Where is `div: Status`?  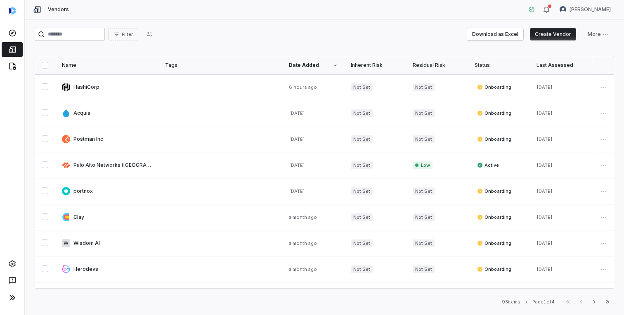
div: Status is located at coordinates (499, 65).